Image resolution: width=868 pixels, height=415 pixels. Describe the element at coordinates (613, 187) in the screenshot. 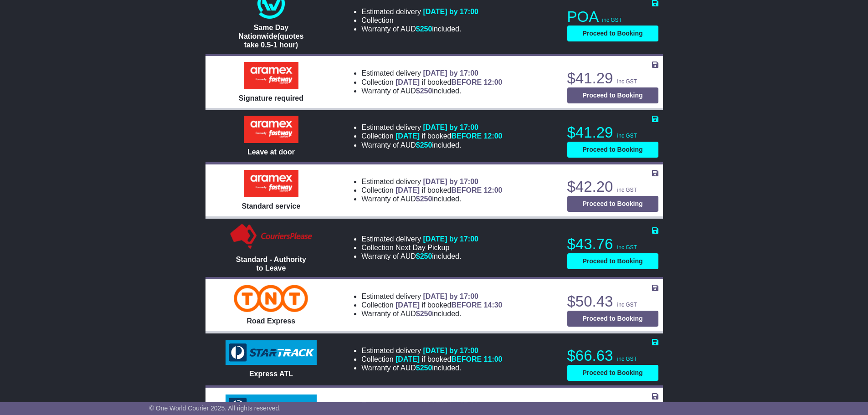

I see `p: $42.20` at that location.